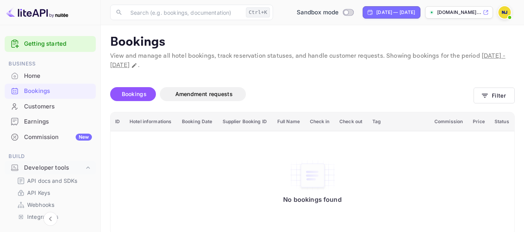  I want to click on p: Bookings, so click(312, 42).